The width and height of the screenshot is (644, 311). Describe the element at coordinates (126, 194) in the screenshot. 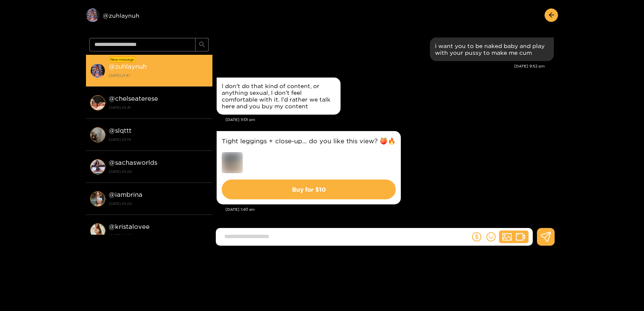

I see `strong: @ iambrina` at that location.